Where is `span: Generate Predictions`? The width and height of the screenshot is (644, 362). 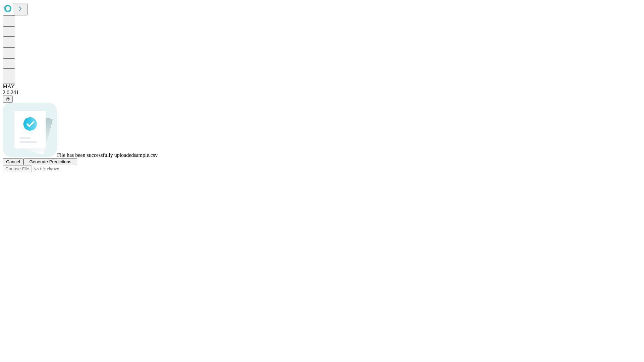
span: Generate Predictions is located at coordinates (50, 162).